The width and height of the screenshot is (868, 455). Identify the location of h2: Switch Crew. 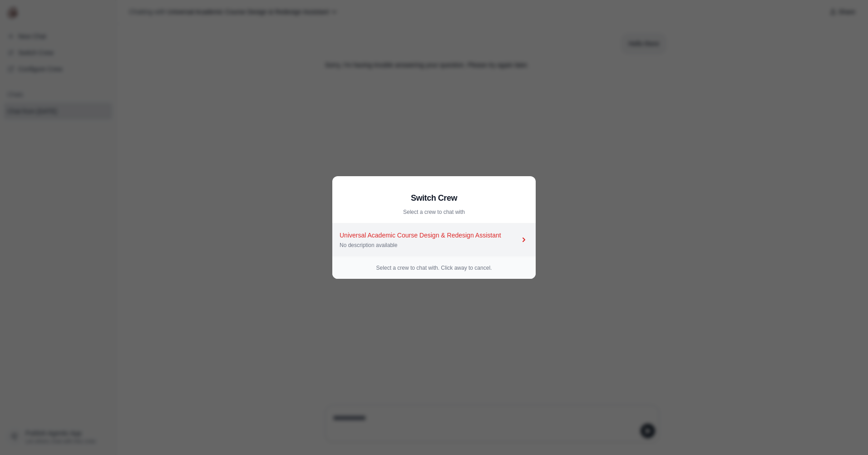
(434, 198).